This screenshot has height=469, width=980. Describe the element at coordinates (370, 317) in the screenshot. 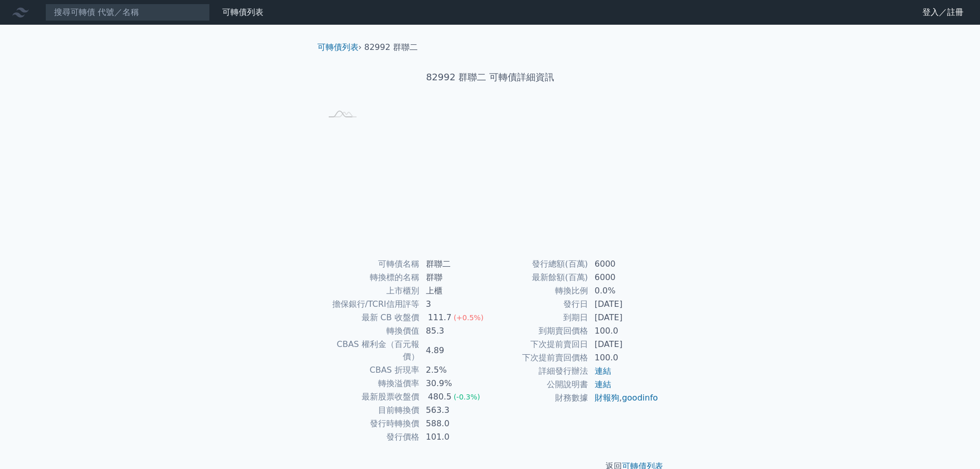

I see `td: 最新 CB 收盤價` at that location.